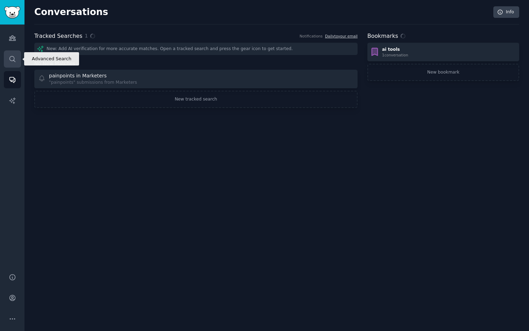 This screenshot has height=331, width=529. What do you see at coordinates (395, 50) in the screenshot?
I see `div: ai tools` at bounding box center [395, 50].